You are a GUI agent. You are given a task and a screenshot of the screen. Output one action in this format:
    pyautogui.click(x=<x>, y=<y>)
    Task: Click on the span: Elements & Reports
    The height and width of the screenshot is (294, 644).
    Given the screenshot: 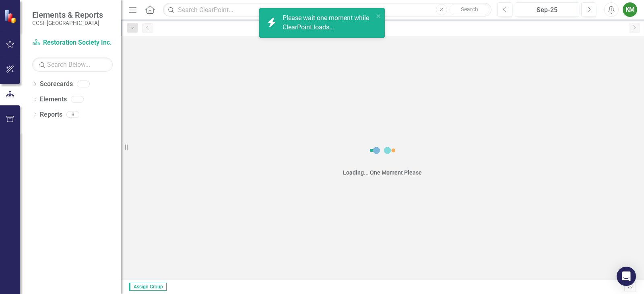 What is the action you would take?
    pyautogui.click(x=68, y=15)
    